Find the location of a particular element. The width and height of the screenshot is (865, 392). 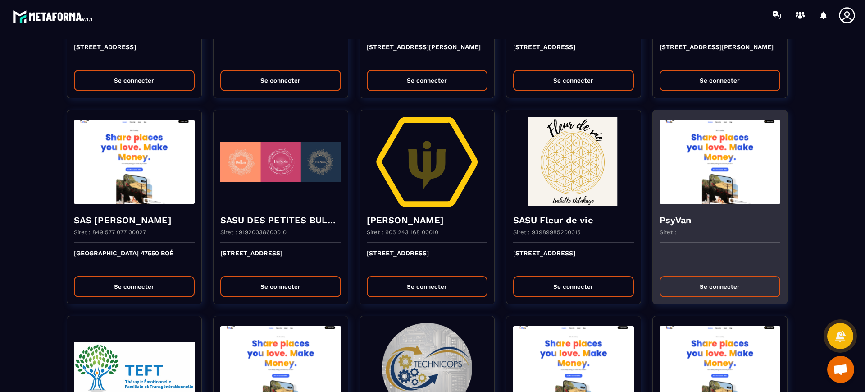

p: Siret : is located at coordinates (668, 232).